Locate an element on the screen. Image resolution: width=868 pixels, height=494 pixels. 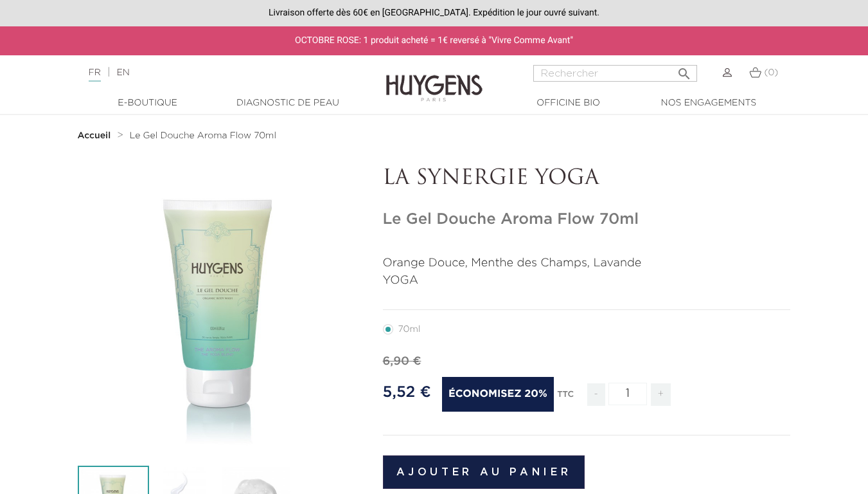
input: Rechercher is located at coordinates (615, 74).